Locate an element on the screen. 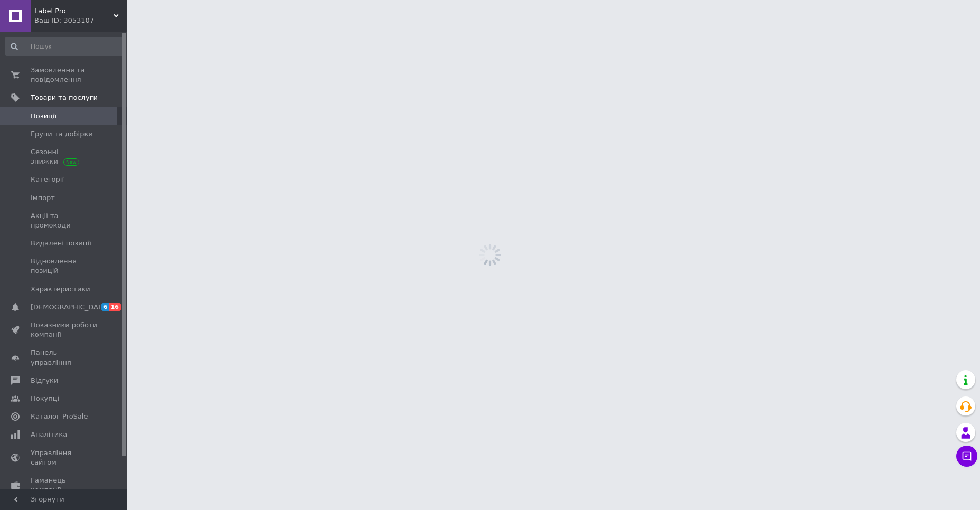  div: Ваш ID: 3053107 is located at coordinates (80, 20).